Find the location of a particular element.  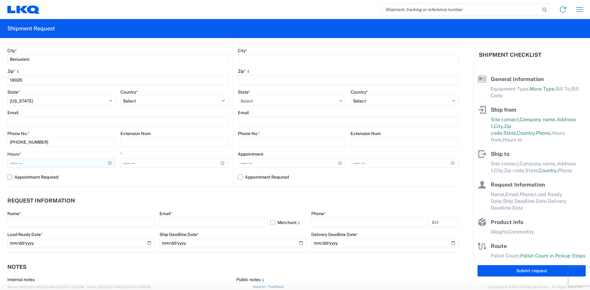

span: Client: 2025.19.0-1f462a1 is located at coordinates (119, 287).